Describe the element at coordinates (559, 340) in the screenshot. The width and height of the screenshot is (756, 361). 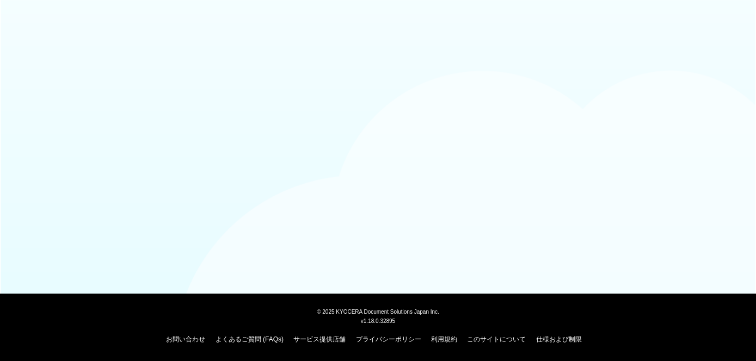
I see `a: 仕様および制限` at that location.